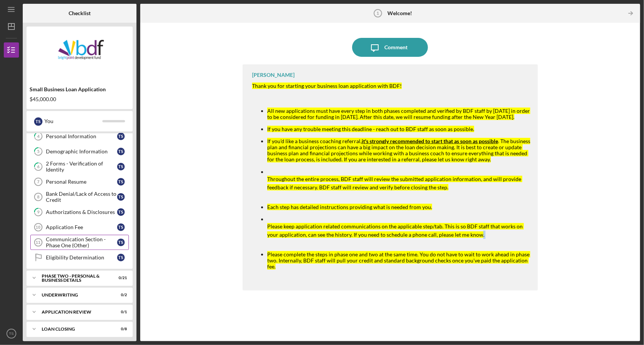 The height and width of the screenshot is (345, 644). I want to click on button: Comment, so click(390, 48).